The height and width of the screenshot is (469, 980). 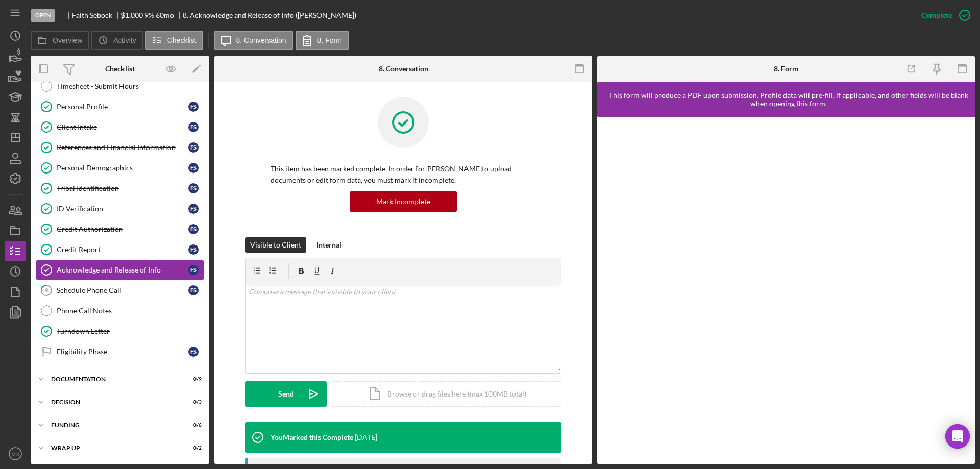 I want to click on a: Turndown Letter, so click(x=120, y=331).